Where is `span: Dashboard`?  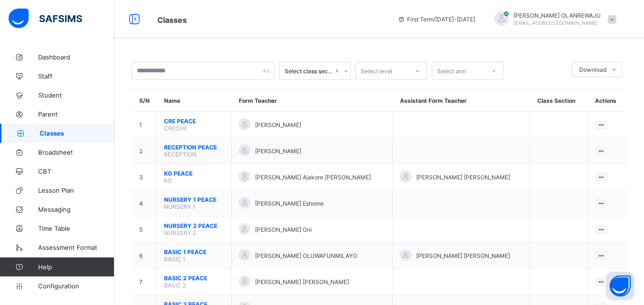 span: Dashboard is located at coordinates (76, 57).